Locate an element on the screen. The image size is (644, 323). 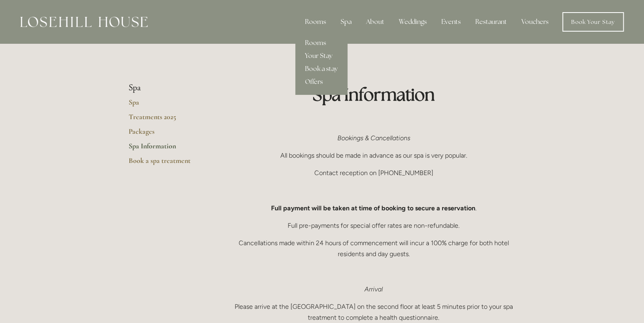
img: Losehill House is located at coordinates (84, 22).